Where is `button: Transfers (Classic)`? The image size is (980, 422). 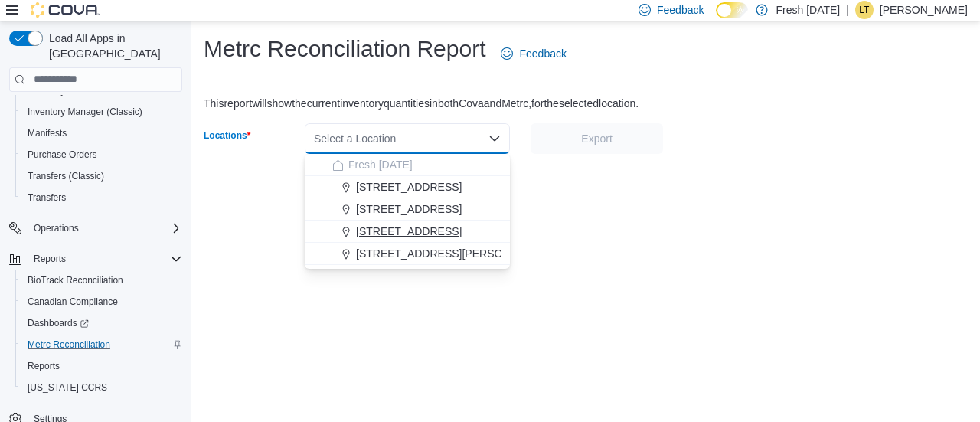 button: Transfers (Classic) is located at coordinates (102, 176).